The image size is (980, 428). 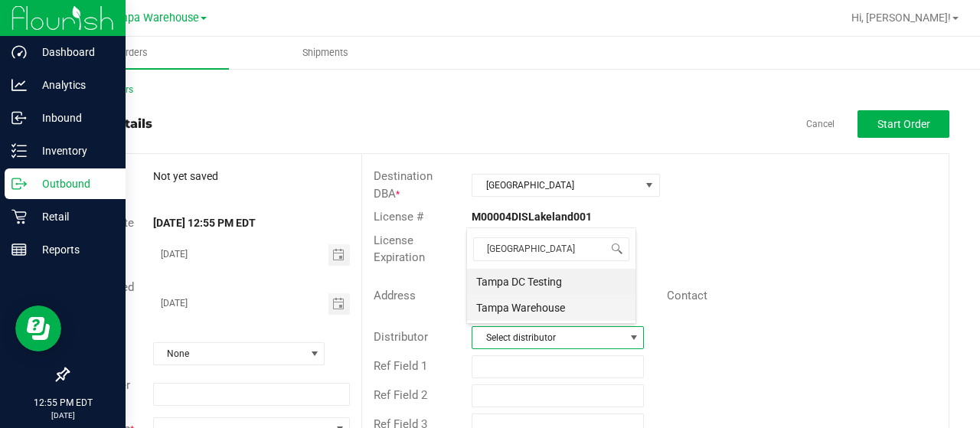 What do you see at coordinates (230, 354) in the screenshot?
I see `span: None` at bounding box center [230, 354].